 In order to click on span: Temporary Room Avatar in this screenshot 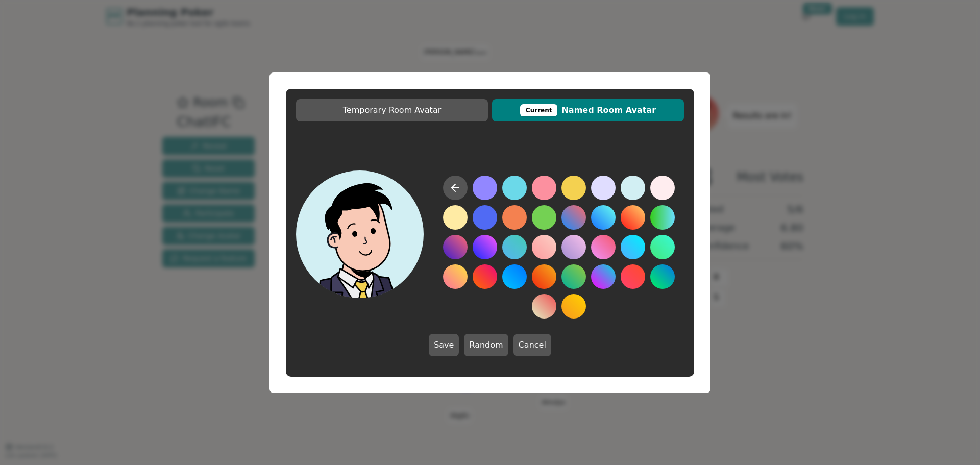, I will do `click(392, 110)`.